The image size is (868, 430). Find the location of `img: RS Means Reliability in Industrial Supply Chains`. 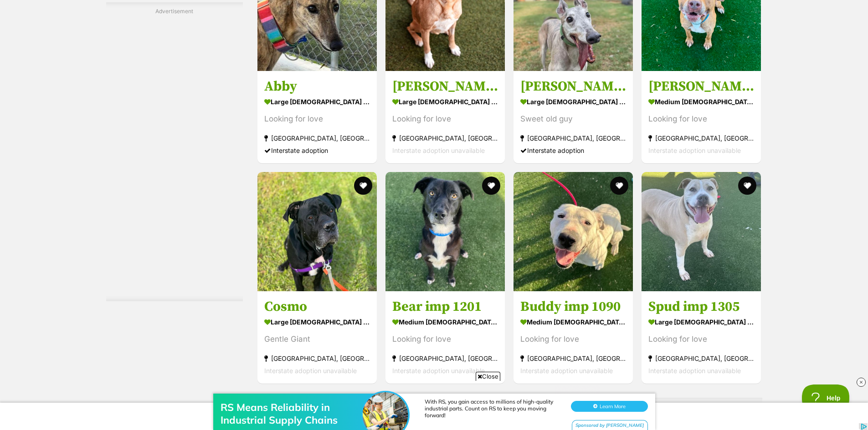

img: RS Means Reliability in Industrial Supply Chains is located at coordinates (385, 40).